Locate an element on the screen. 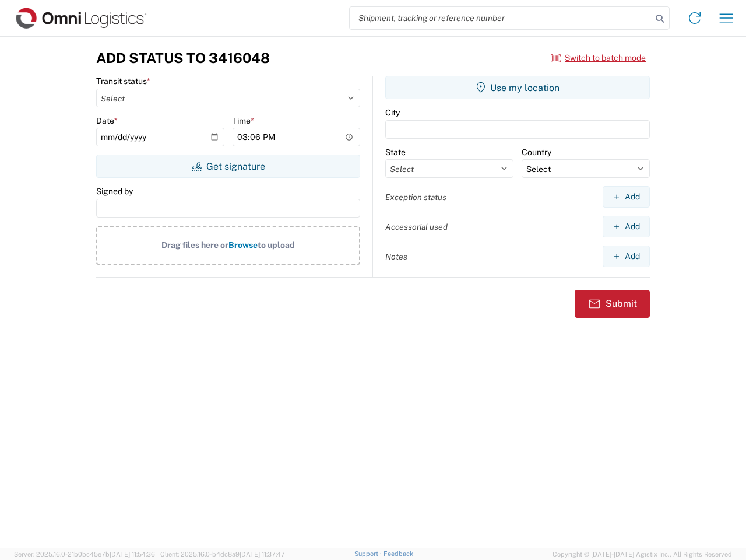 Image resolution: width=746 pixels, height=560 pixels. label: Exception status is located at coordinates (416, 197).